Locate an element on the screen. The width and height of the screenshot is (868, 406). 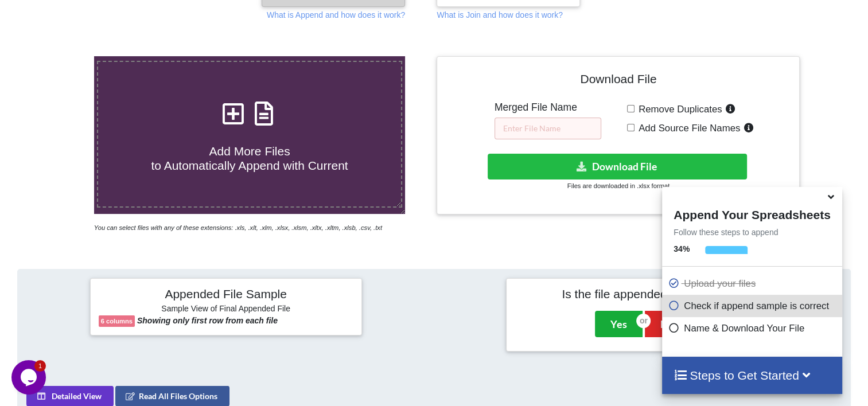
b: Showing only first row from each file is located at coordinates (207, 321).